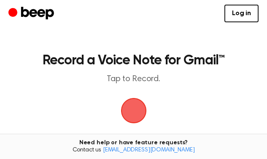  What do you see at coordinates (133, 61) in the screenshot?
I see `h1: Record a Voice Note for Gmail™` at bounding box center [133, 61].